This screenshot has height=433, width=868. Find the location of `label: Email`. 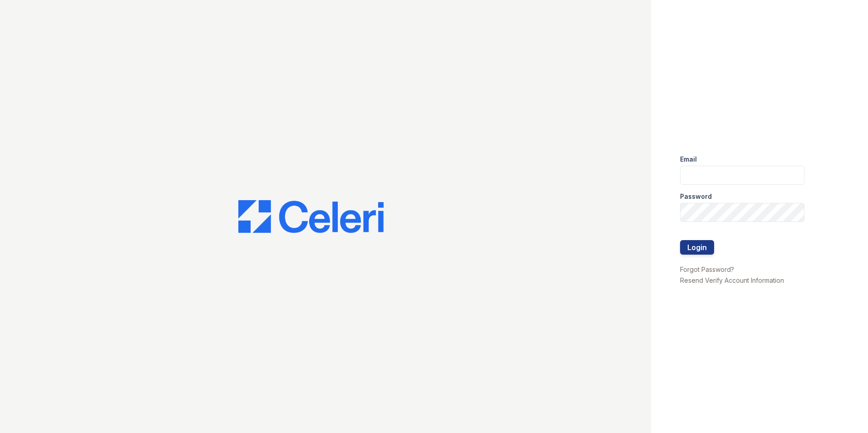

label: Email is located at coordinates (689, 159).